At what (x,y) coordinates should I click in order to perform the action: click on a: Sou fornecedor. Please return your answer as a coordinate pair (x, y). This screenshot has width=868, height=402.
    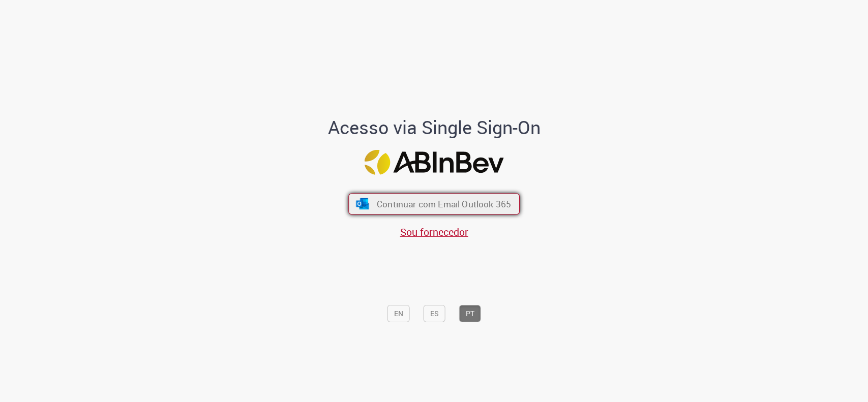
    Looking at the image, I should click on (435, 232).